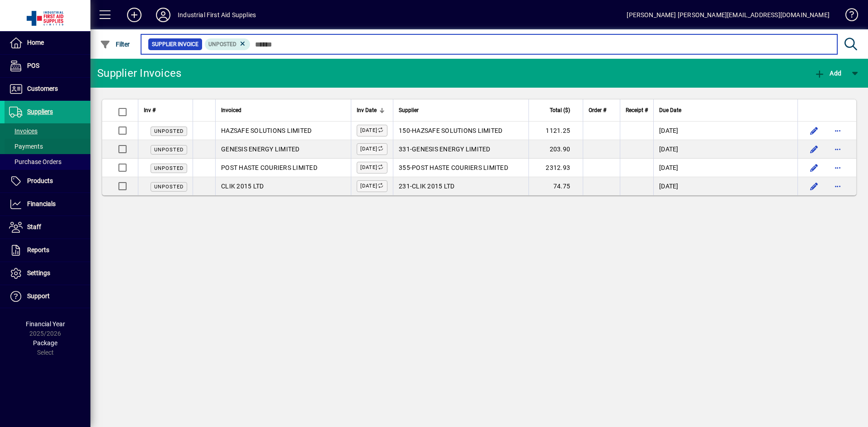 This screenshot has height=427, width=868. Describe the element at coordinates (47, 146) in the screenshot. I see `a: Payments` at that location.